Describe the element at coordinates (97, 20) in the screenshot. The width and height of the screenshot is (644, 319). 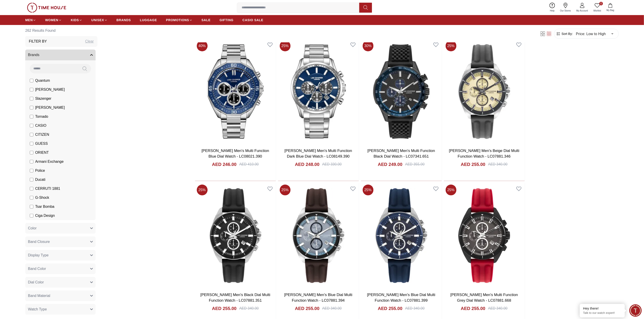
I see `span: UNISEX` at that location.